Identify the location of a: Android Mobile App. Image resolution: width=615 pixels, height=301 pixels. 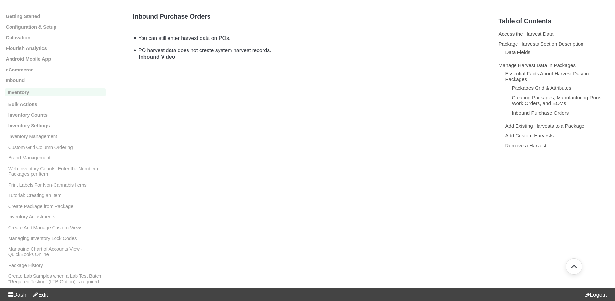
(55, 59).